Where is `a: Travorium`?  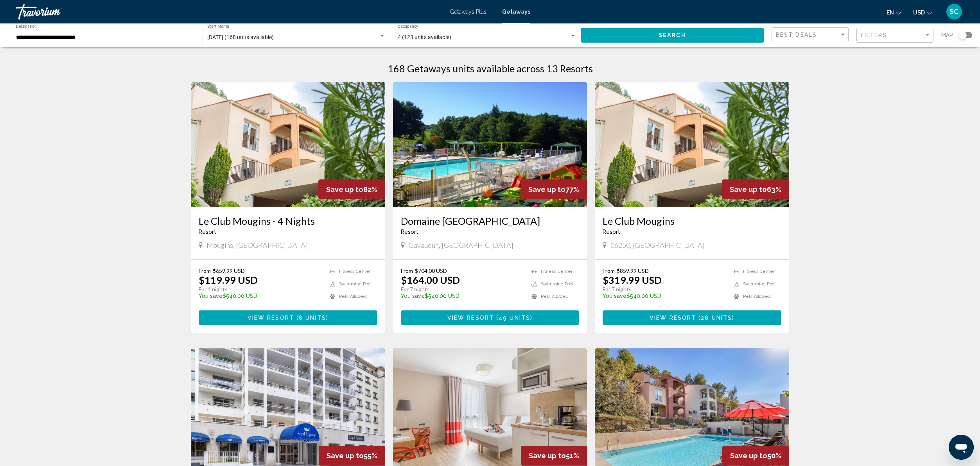
a: Travorium is located at coordinates (229, 12).